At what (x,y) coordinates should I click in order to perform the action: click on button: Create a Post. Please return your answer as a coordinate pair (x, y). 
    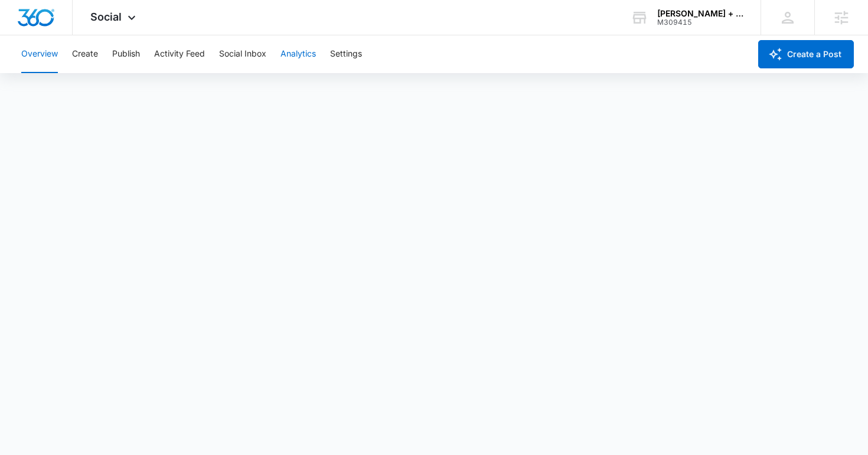
    Looking at the image, I should click on (806, 54).